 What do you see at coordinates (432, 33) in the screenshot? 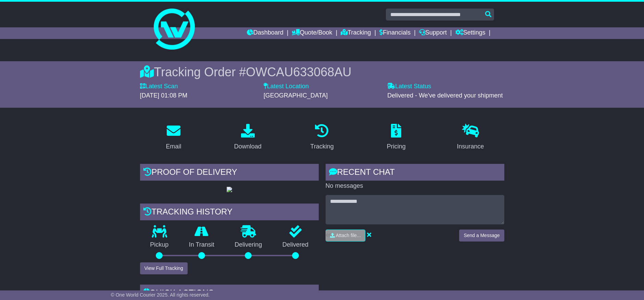
I see `a: Support` at bounding box center [432, 33].